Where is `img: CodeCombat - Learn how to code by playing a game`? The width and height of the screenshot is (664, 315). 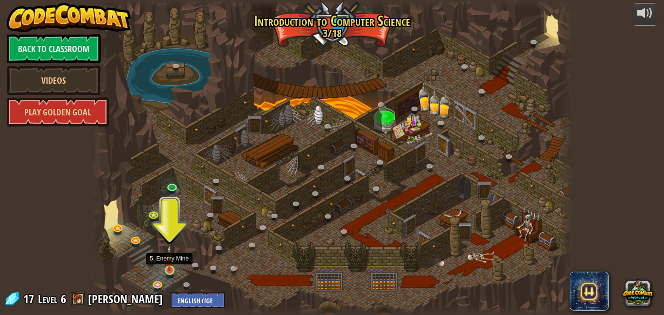
img: CodeCombat - Learn how to code by playing a game is located at coordinates (69, 18).